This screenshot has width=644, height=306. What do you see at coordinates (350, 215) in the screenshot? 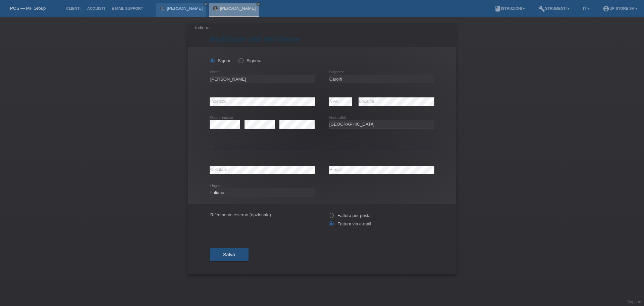
I see `label: Fattura per posta` at bounding box center [350, 215].